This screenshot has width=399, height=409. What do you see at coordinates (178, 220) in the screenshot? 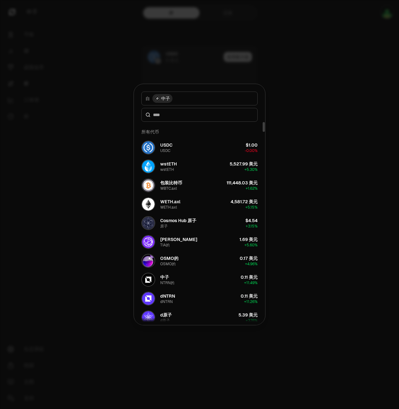
I see `div: Cosmos Hub 原子` at bounding box center [178, 220].